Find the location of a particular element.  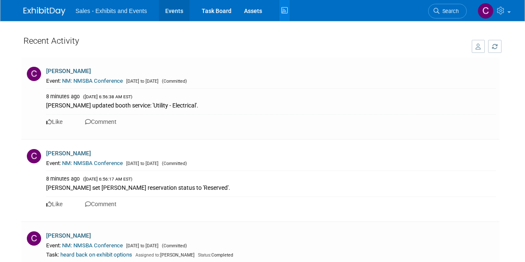

a: Search is located at coordinates (448, 11).